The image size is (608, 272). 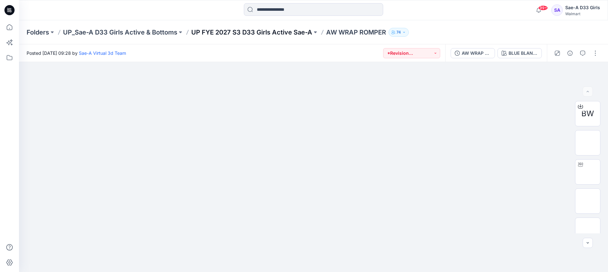 What do you see at coordinates (520, 53) in the screenshot?
I see `button: BLUE BLANKET` at bounding box center [520, 53].